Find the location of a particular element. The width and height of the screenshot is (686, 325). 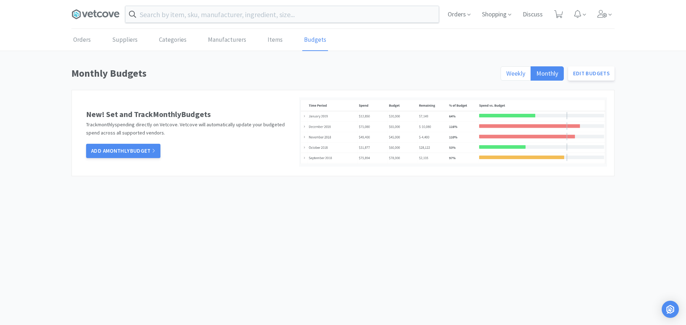

span: Monthly is located at coordinates (547, 73).